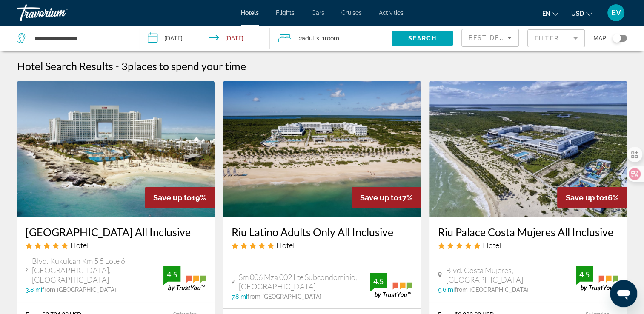 This screenshot has width=644, height=314. I want to click on a: Travorium, so click(60, 13).